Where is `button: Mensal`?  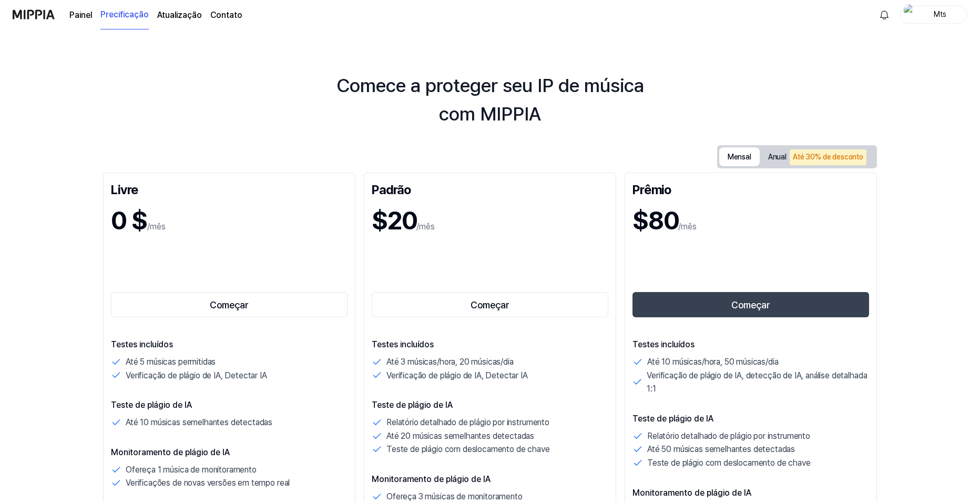
button: Mensal is located at coordinates (739, 157).